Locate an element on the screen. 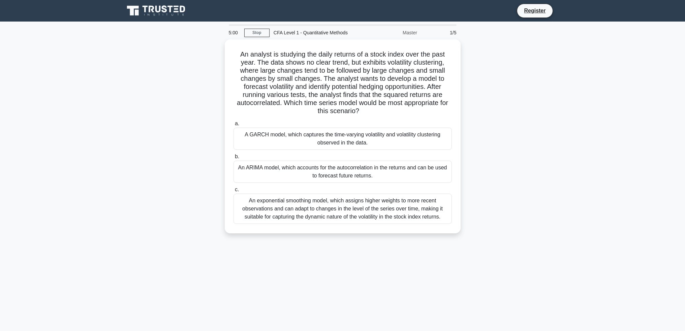  span: a. is located at coordinates (237, 123).